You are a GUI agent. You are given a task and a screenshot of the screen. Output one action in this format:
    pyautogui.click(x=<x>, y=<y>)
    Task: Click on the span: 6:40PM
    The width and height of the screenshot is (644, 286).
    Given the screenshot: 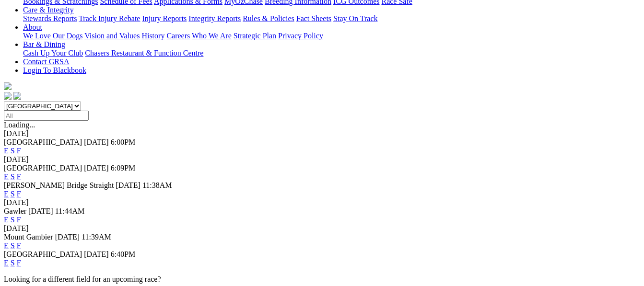 What is the action you would take?
    pyautogui.click(x=123, y=254)
    